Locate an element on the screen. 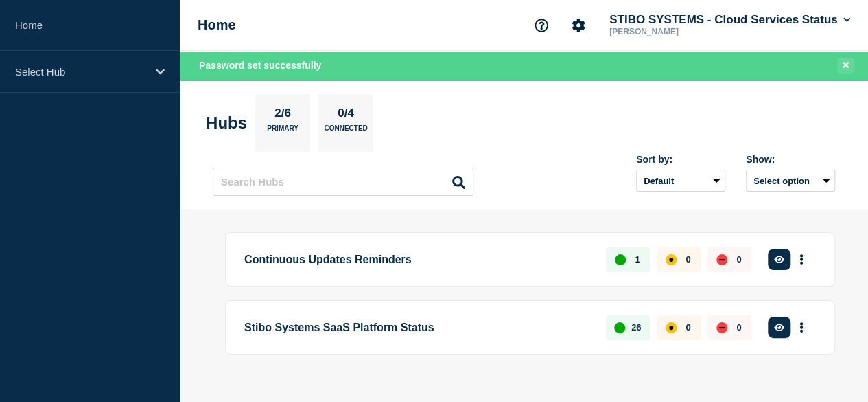 This screenshot has height=402, width=868. select: Sort by is located at coordinates (680, 181).